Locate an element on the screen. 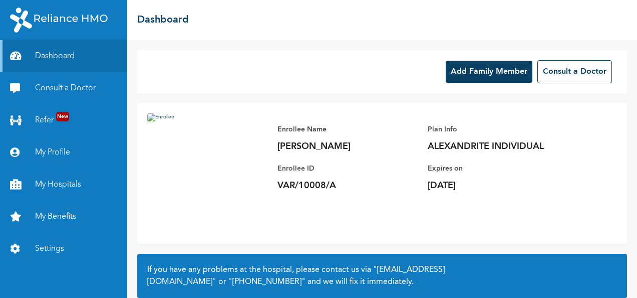 The width and height of the screenshot is (637, 298). img: RelianceHMO's Logo is located at coordinates (59, 20).